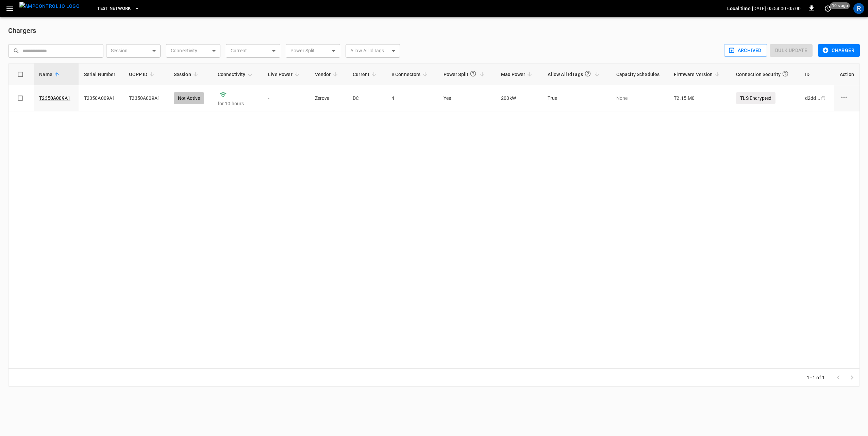  Describe the element at coordinates (828, 9) in the screenshot. I see `button: set refresh interval` at that location.